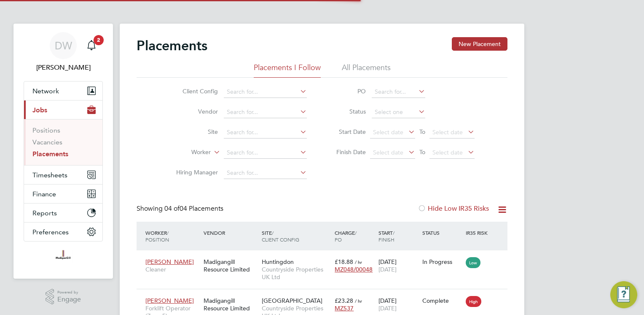 This screenshot has height=315, width=644. I want to click on a: Go to home page, so click(63, 256).